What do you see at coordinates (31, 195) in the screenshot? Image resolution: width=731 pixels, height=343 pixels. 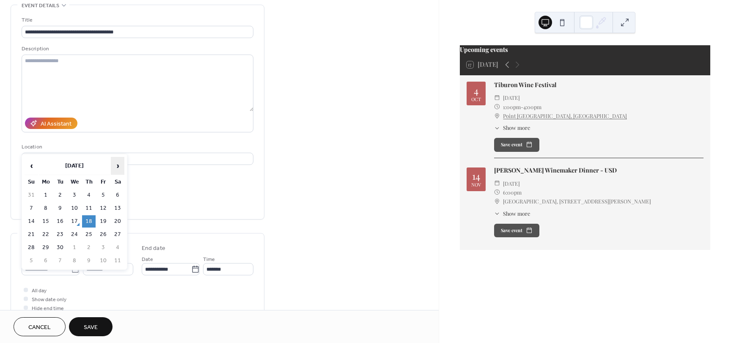 I see `td: 31` at bounding box center [31, 195].